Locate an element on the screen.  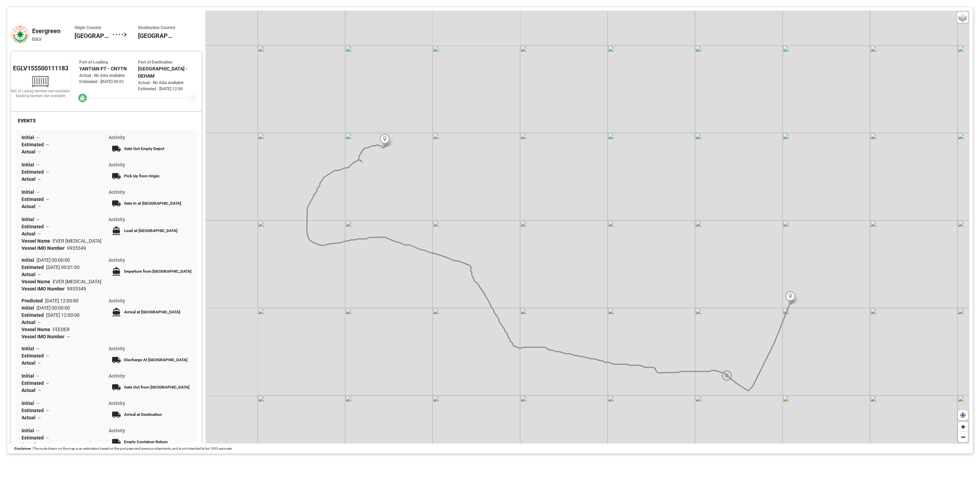
div: Actual : No data available is located at coordinates (167, 82).